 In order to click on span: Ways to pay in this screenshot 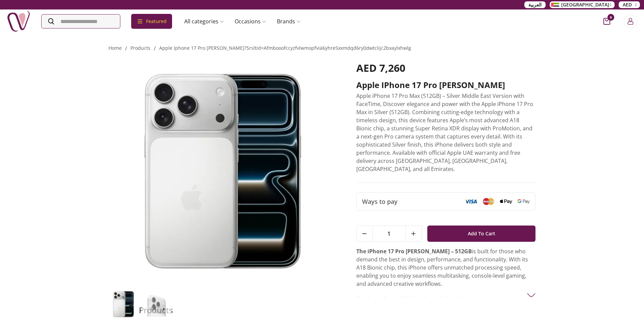, I will do `click(380, 202)`.